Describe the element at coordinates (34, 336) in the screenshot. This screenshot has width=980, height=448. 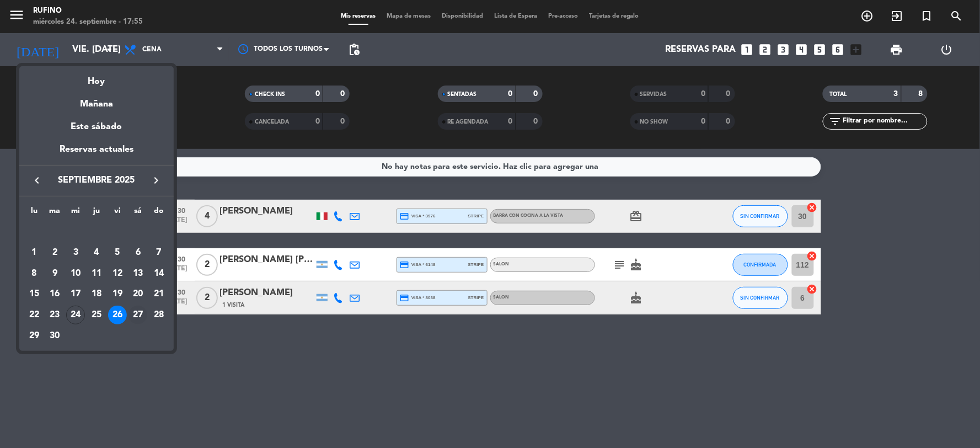
I see `td: 29 de septiembre de 2025` at that location.